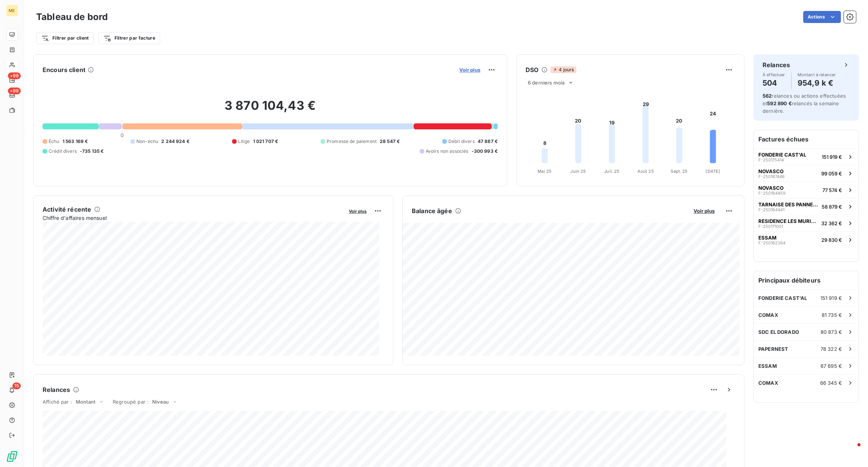 The image size is (868, 467). Describe the element at coordinates (485, 151) in the screenshot. I see `span: -300 993 €` at that location.